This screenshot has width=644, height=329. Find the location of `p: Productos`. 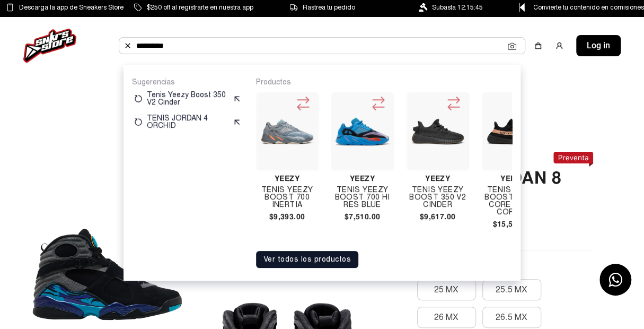

p: Productos is located at coordinates (384, 82).